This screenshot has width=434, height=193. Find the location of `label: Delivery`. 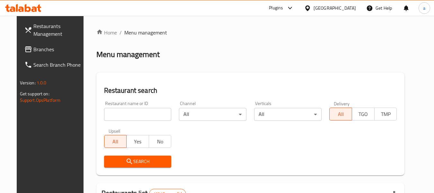

label: Delivery is located at coordinates (342, 103).